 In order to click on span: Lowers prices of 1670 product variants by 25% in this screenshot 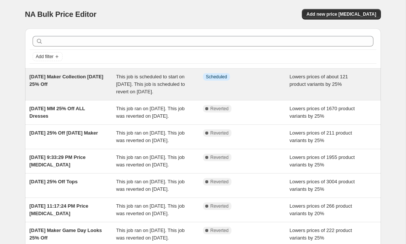, I will do `click(322, 112)`.